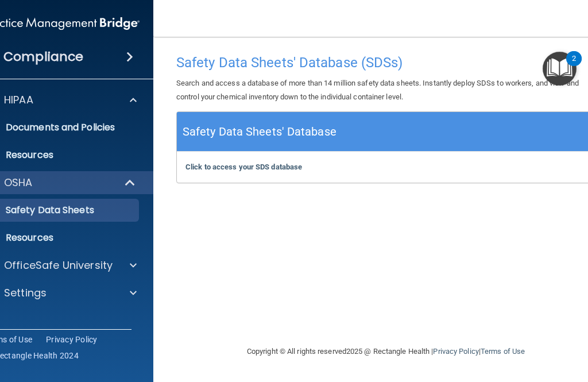  I want to click on p: HIPAA, so click(18, 100).